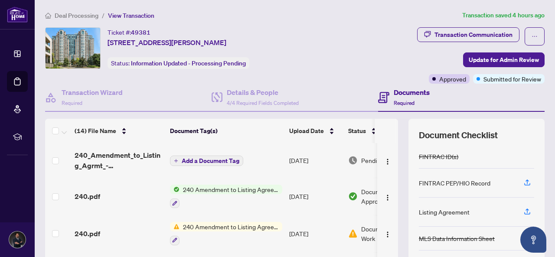 The image size is (555, 257). I want to click on div: Status:, so click(178, 63).